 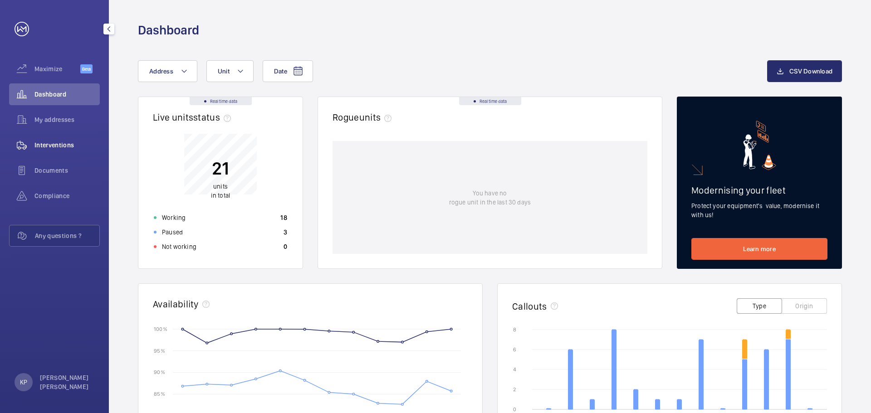 I want to click on p: 3, so click(x=285, y=232).